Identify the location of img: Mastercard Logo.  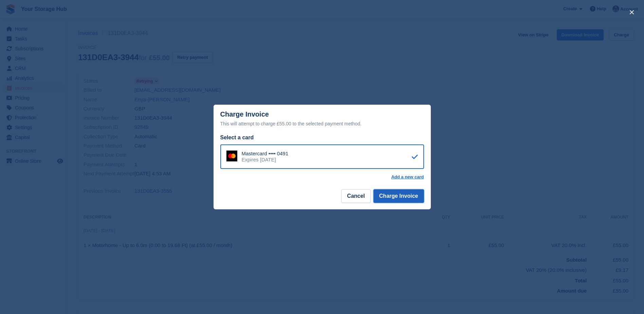
(232, 156).